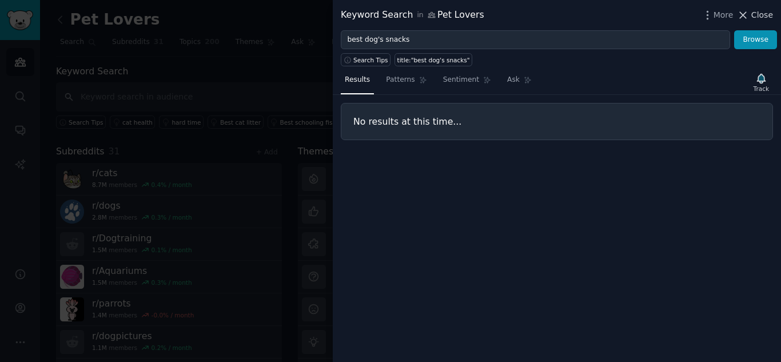  What do you see at coordinates (761, 82) in the screenshot?
I see `button: Track` at bounding box center [761, 82].